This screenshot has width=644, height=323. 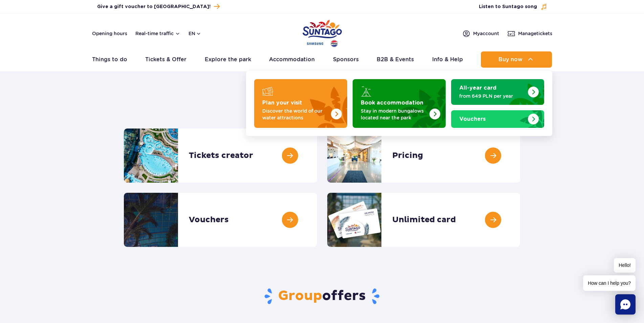 What do you see at coordinates (394, 114) in the screenshot?
I see `p: Stay in modern bungalows located near the park` at bounding box center [394, 114].